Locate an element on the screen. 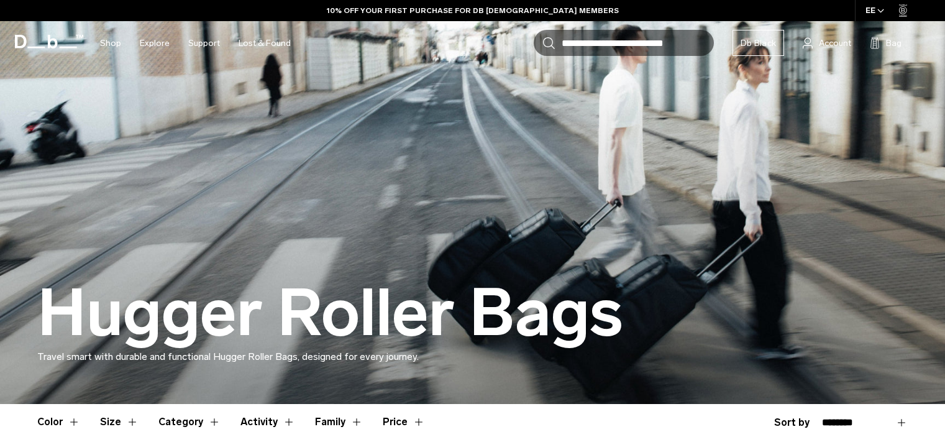 The height and width of the screenshot is (437, 945). h1: Hugger Roller Bags is located at coordinates (330, 313).